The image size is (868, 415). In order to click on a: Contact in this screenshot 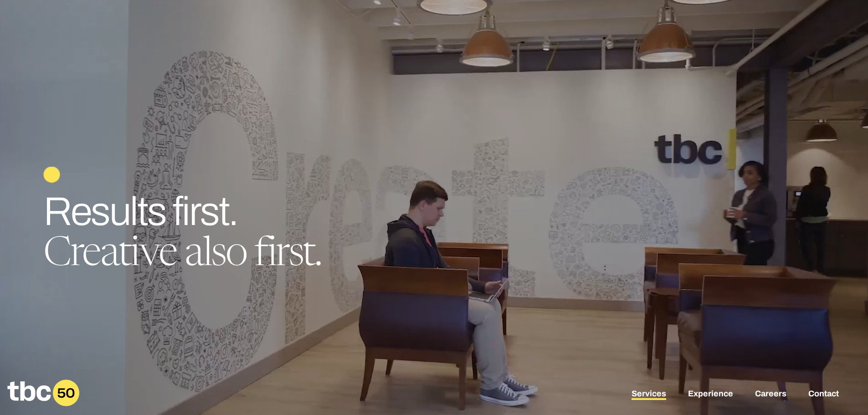, I will do `click(823, 394)`.